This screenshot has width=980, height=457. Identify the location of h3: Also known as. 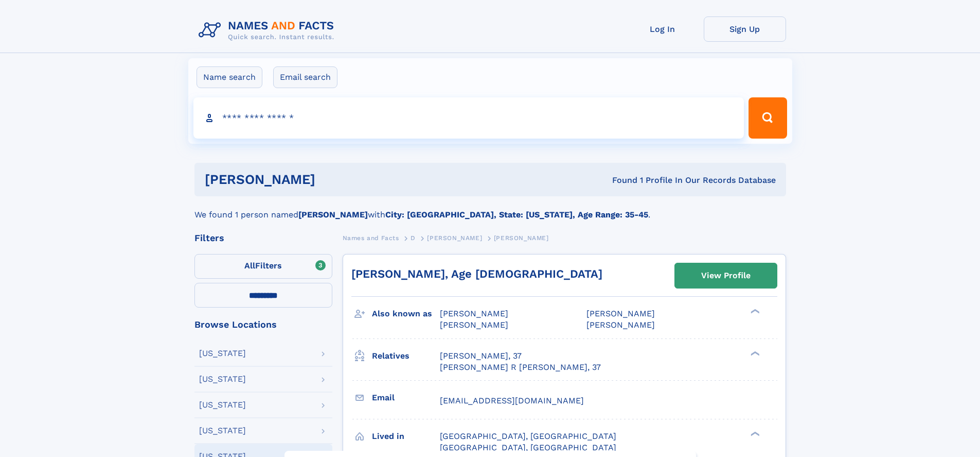
(406, 313).